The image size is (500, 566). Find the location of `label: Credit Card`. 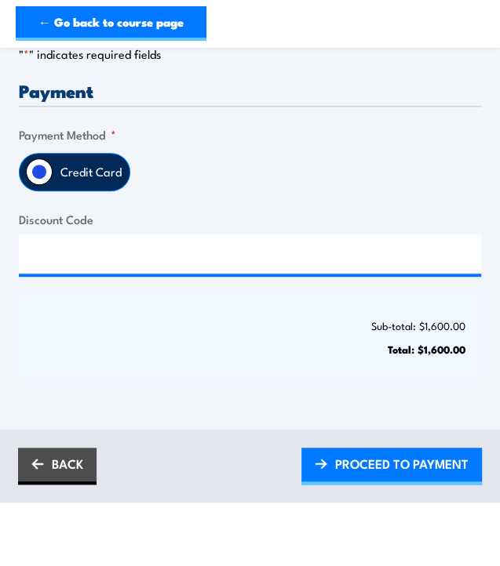

label: Credit Card is located at coordinates (91, 172).